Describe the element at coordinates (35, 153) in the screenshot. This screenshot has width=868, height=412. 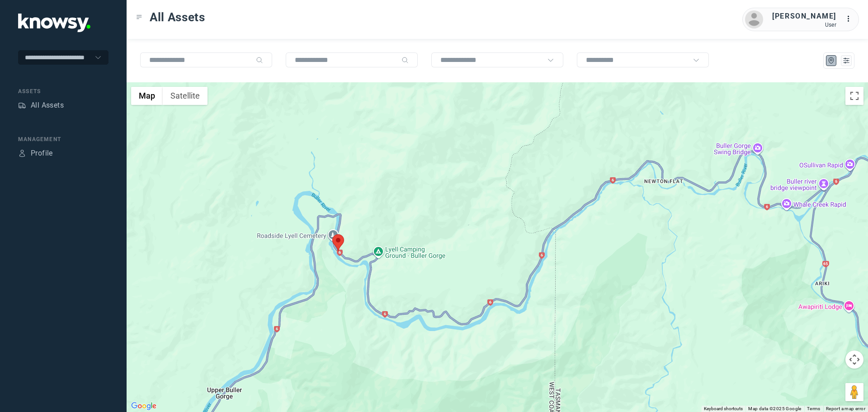
I see `a: ProfileProfile` at that location.